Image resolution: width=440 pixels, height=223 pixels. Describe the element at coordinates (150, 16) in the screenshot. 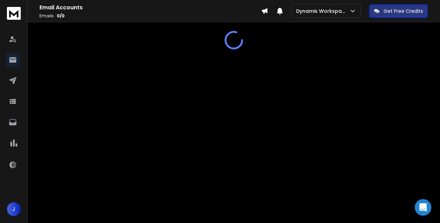

I see `p: Emails :` at that location.